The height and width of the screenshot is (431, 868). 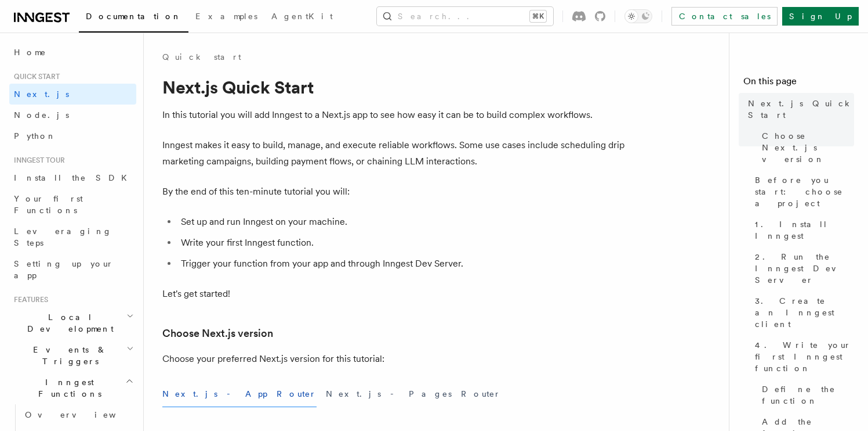 I want to click on a: 1. Install Inngest, so click(x=802, y=230).